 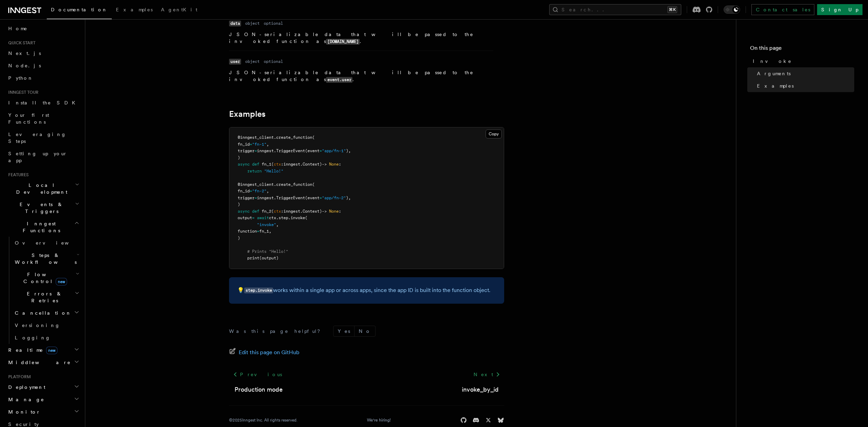 I want to click on button: Middleware, so click(x=43, y=362).